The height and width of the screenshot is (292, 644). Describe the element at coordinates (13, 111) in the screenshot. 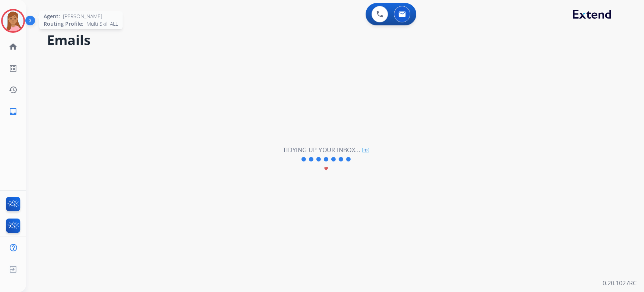

I see `mat-icon: inbox` at that location.